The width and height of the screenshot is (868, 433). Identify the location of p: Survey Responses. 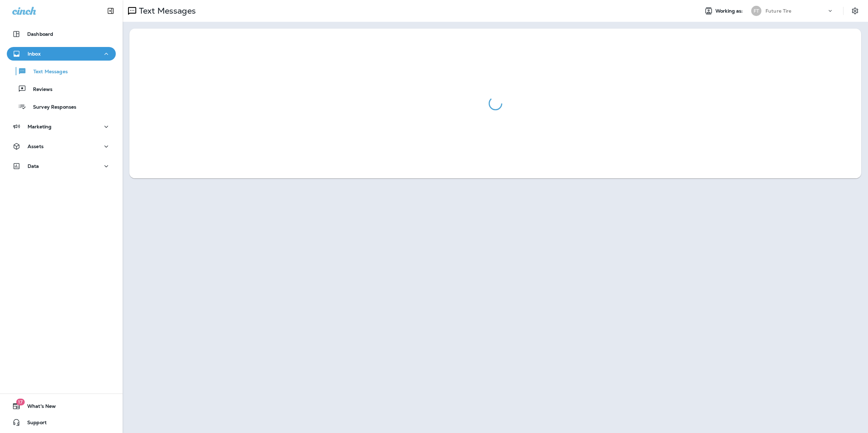
(51, 107).